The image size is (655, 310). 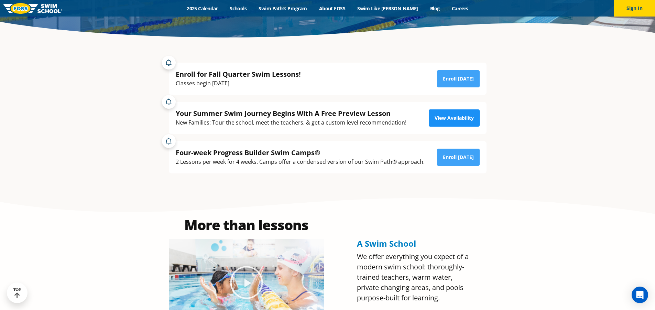 I want to click on div: TOP, so click(x=17, y=293).